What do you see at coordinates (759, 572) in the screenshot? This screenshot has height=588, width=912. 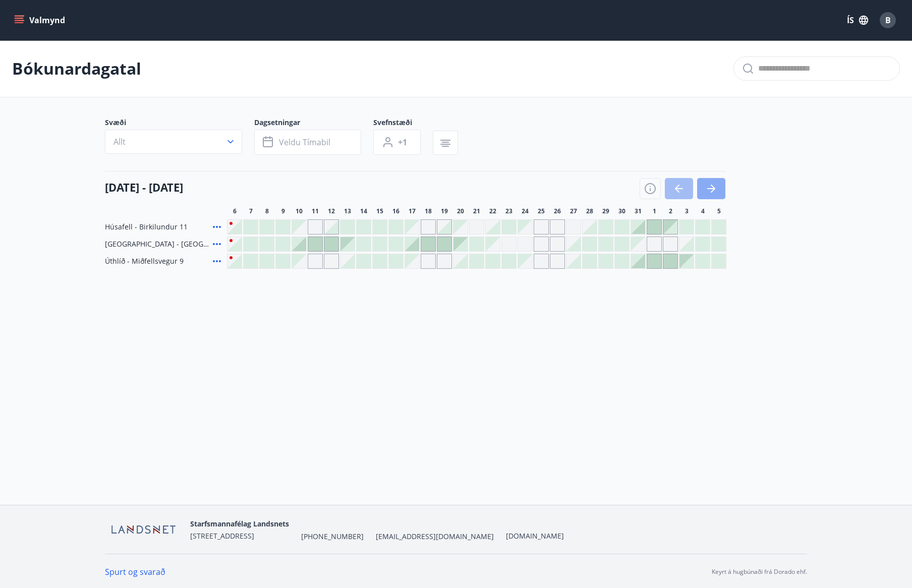 I see `p: Keyrt á hugbúnaði frá Dorado ehf.` at bounding box center [759, 572].